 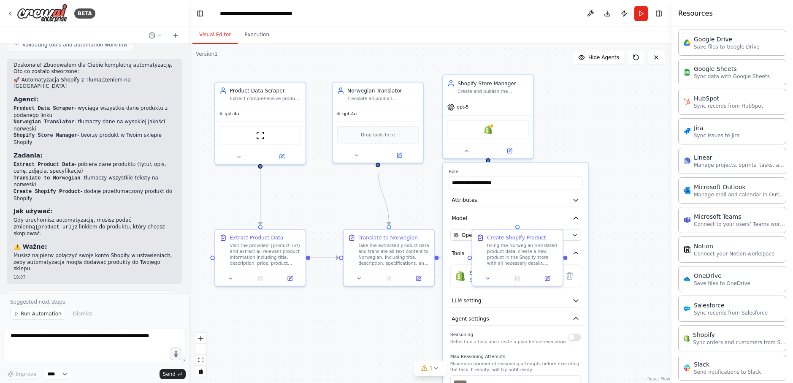 I want to click on div: Google Drive, so click(x=727, y=39).